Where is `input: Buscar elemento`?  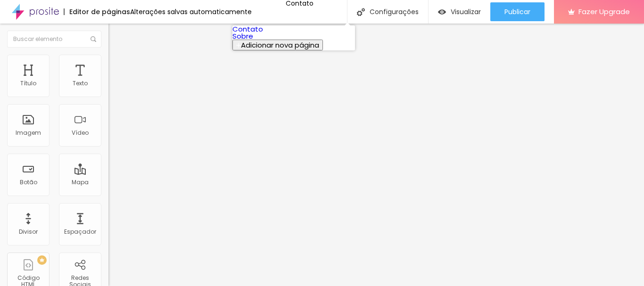 input: Buscar elemento is located at coordinates (54, 39).